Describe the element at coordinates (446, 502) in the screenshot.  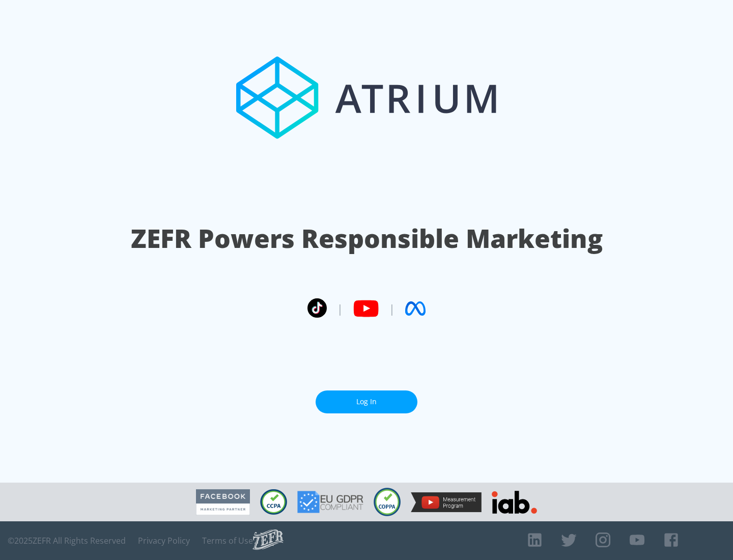
I see `img: YouTube Measurement Program` at that location.